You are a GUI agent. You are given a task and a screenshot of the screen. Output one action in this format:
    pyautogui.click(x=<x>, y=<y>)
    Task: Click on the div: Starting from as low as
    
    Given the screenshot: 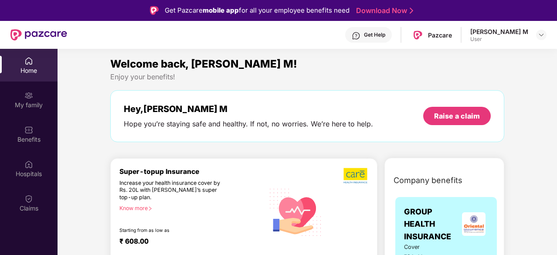 What is the action you would take?
    pyautogui.click(x=173, y=231)
    